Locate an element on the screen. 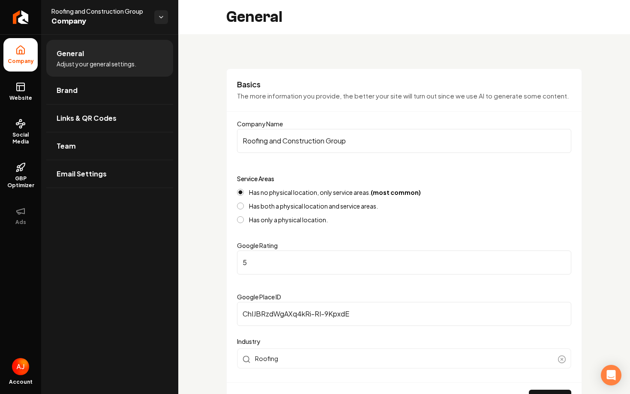  span: GBP Optimizer is located at coordinates (21, 182).